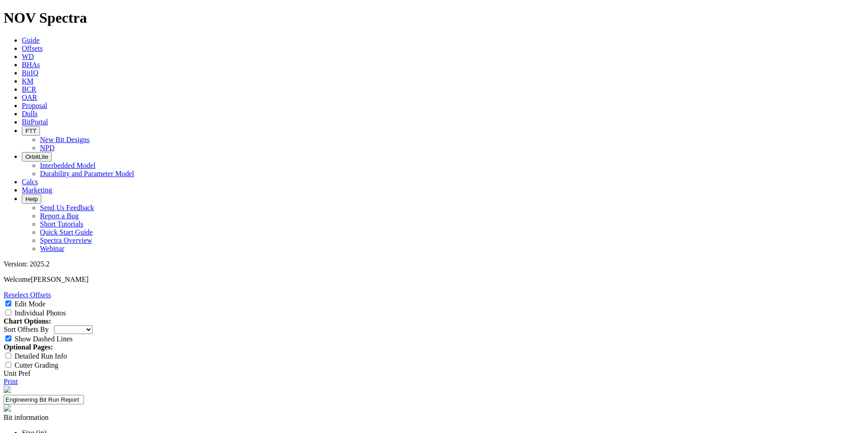 This screenshot has width=868, height=433. Describe the element at coordinates (61, 224) in the screenshot. I see `a: Short Tutorials` at that location.